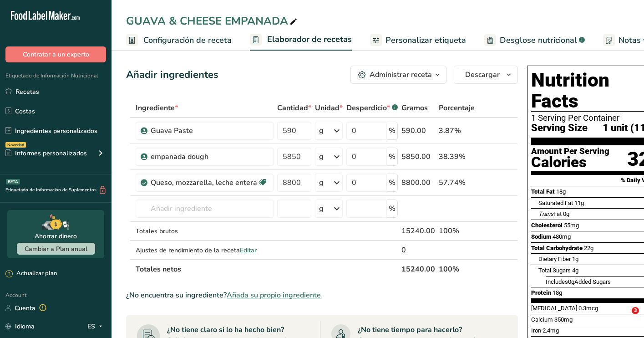  I want to click on span: Cambiar a Plan anual, so click(56, 249).